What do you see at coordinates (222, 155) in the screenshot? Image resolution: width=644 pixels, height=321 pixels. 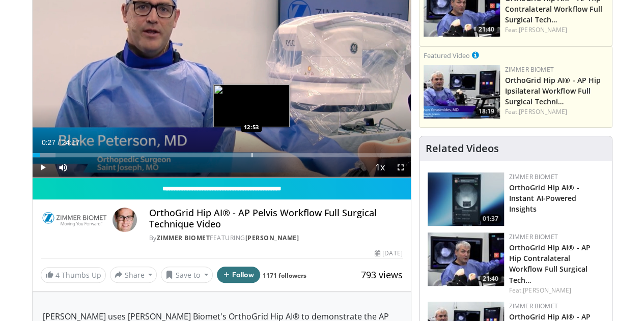 I see `div: Progress Bar` at bounding box center [222, 155].